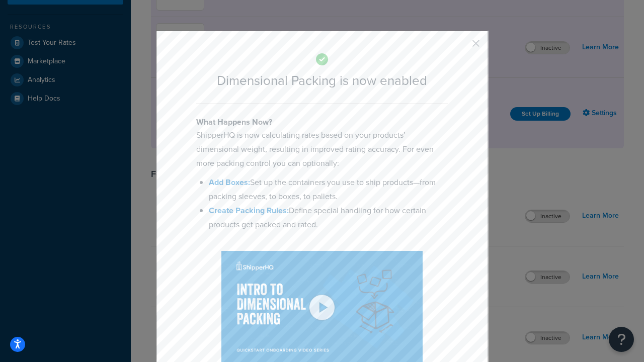 The width and height of the screenshot is (644, 362). What do you see at coordinates (328, 190) in the screenshot?
I see `li: Set up the containers you use to ship products—from packing sleeves, to boxes, to pallets.` at bounding box center [328, 190].